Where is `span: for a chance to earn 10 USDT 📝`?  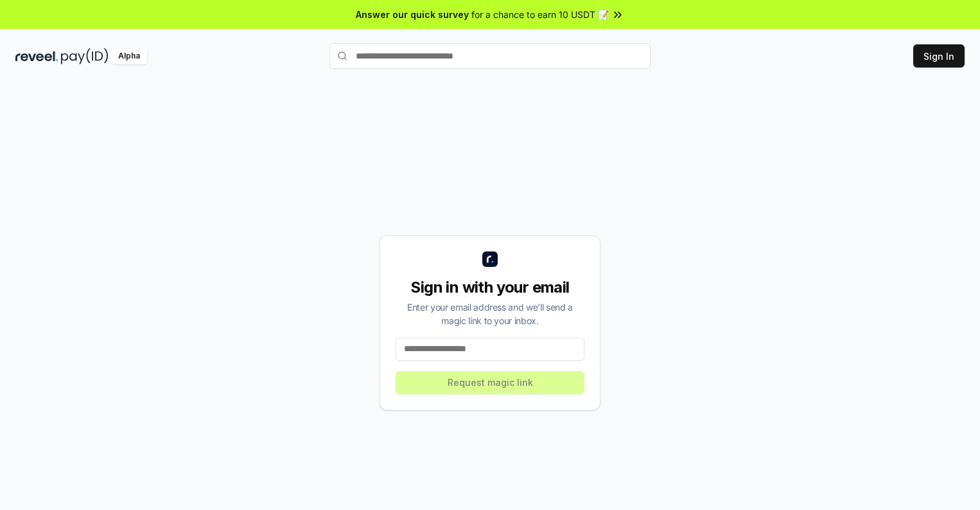 span: for a chance to earn 10 USDT 📝 is located at coordinates (540, 14).